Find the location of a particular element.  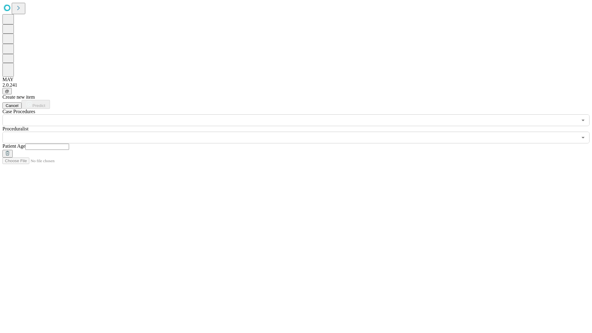

button: Cancel is located at coordinates (12, 106).